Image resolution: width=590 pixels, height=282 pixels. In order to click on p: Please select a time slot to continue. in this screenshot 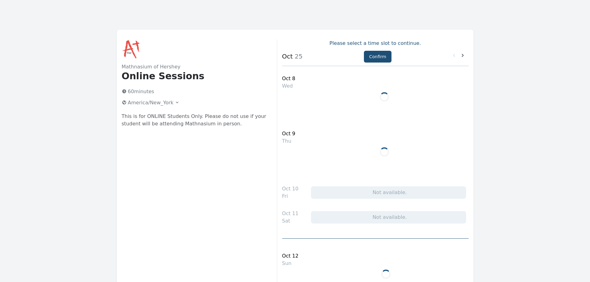, I will do `click(375, 43)`.